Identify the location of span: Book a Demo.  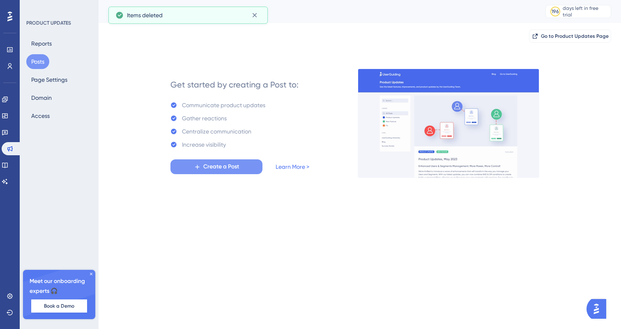
(59, 306).